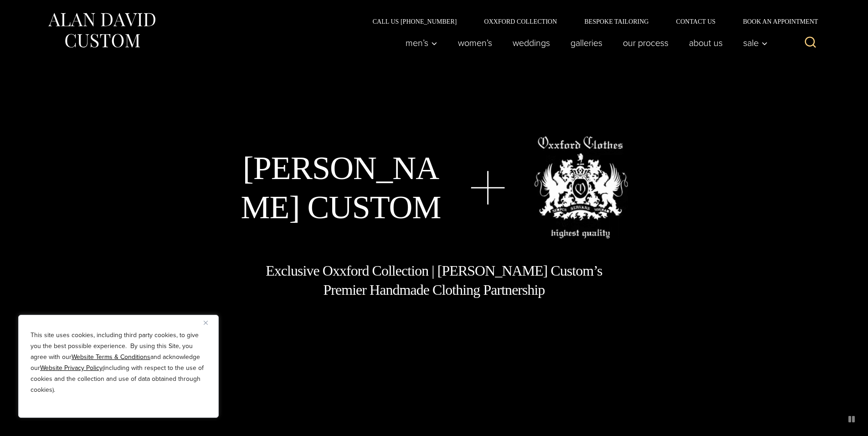  I want to click on a: Website Terms & Conditions, so click(110, 357).